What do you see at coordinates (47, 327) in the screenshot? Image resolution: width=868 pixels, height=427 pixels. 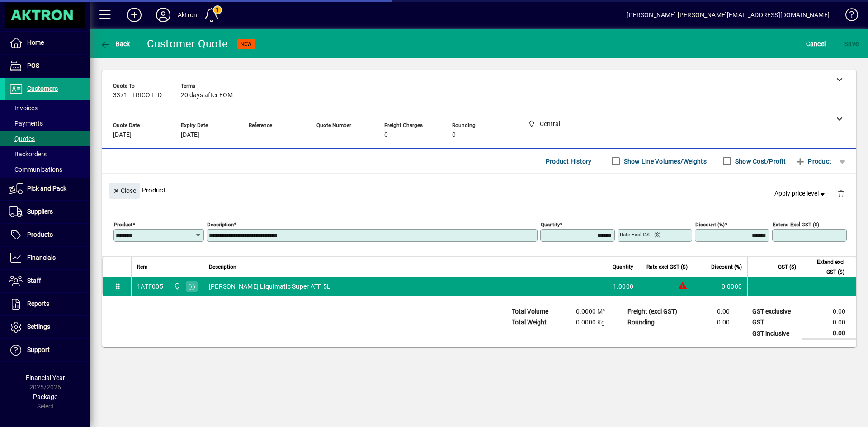 I see `a: Settings` at bounding box center [47, 327].